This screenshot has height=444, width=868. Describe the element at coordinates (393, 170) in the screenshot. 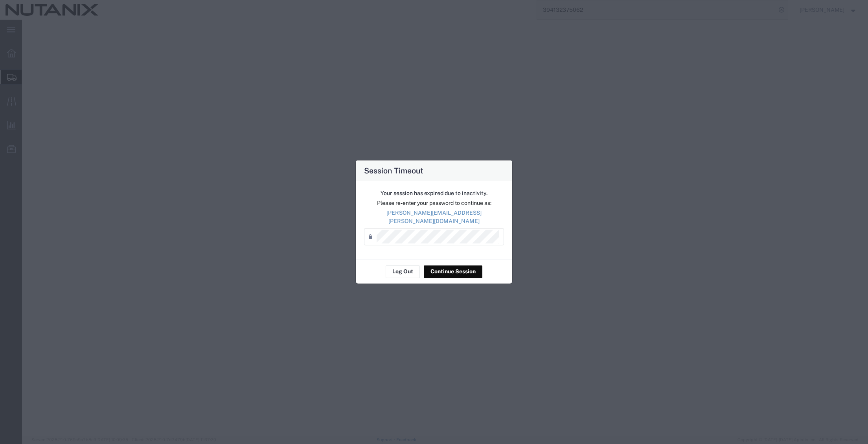

I see `h4: Session Timeout` at that location.